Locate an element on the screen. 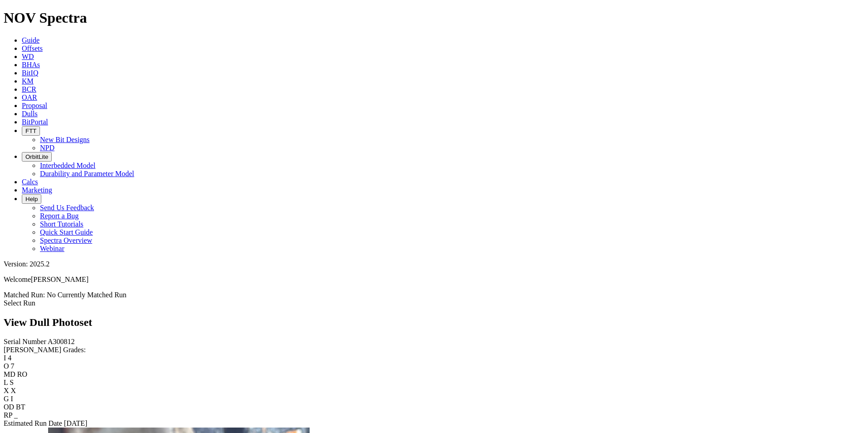 The height and width of the screenshot is (433, 868). span: X is located at coordinates (14, 391).